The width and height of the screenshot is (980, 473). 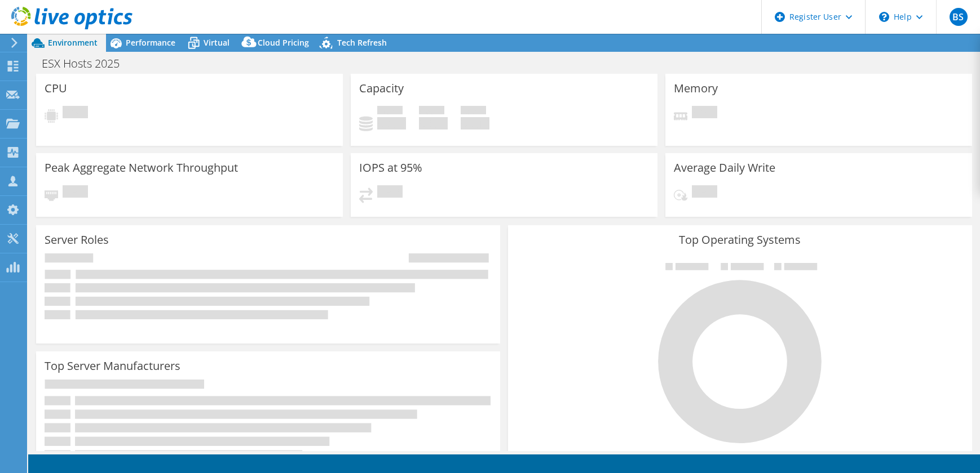 I want to click on span: Environment, so click(x=73, y=42).